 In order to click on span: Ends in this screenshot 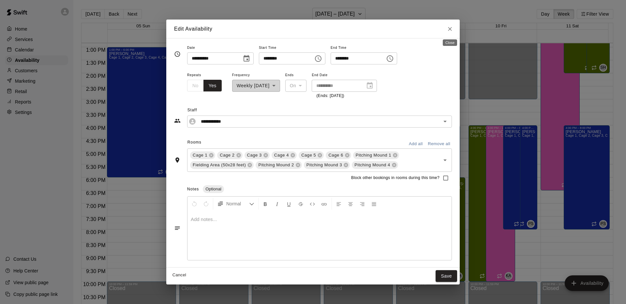, I will do `click(296, 75)`.